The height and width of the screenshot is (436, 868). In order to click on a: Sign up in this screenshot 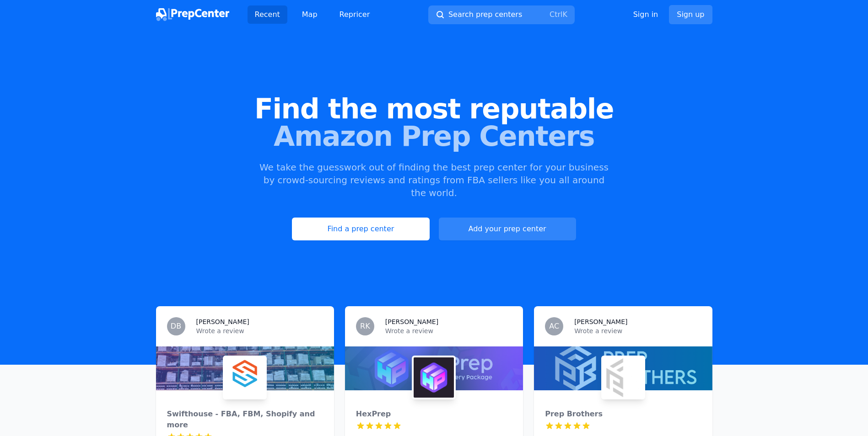, I will do `click(691, 15)`.